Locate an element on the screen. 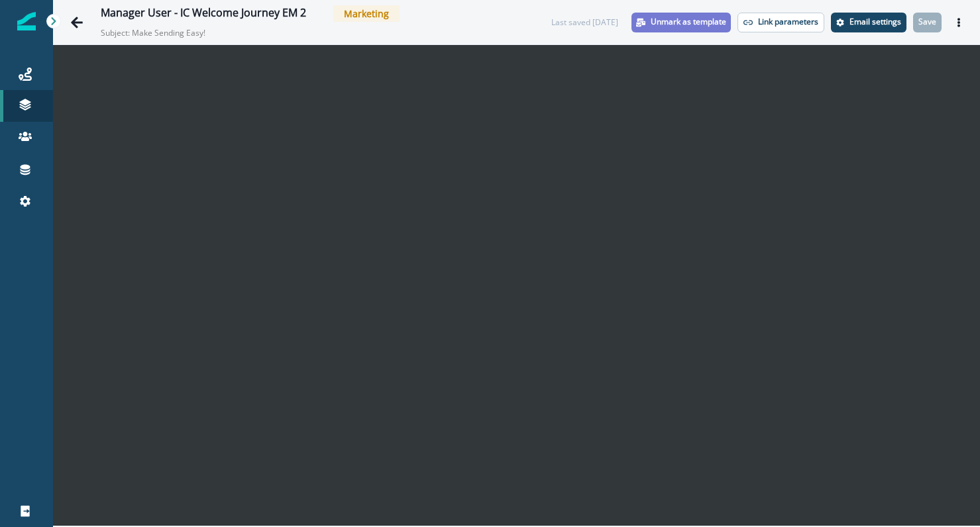 The height and width of the screenshot is (527, 980). p: Subject: Make Sending Easy! is located at coordinates (167, 30).